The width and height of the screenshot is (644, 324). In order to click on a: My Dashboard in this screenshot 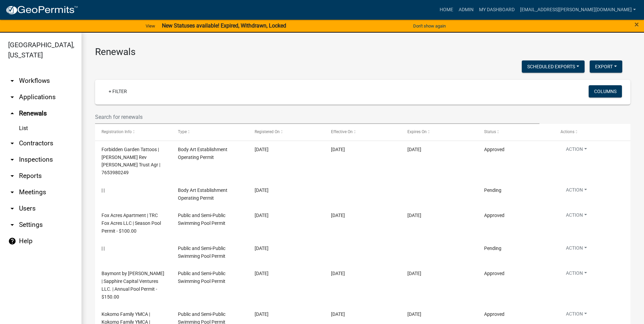, I will do `click(497, 10)`.